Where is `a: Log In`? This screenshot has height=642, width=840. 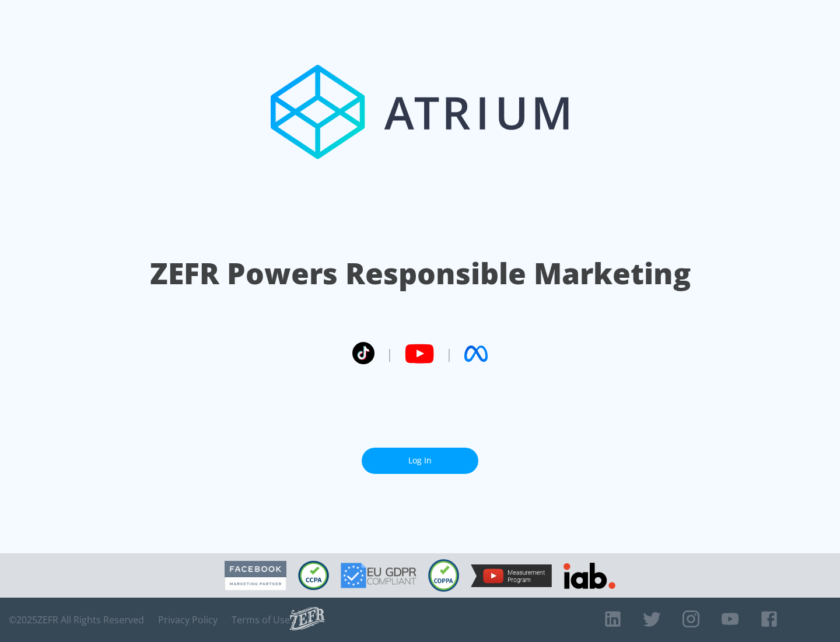
a: Log In is located at coordinates (420, 461).